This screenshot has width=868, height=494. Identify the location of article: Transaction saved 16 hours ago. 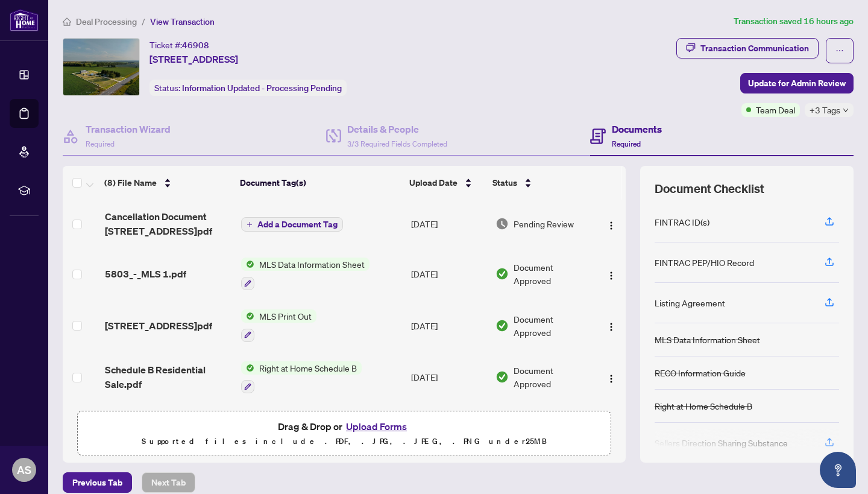
(794, 21).